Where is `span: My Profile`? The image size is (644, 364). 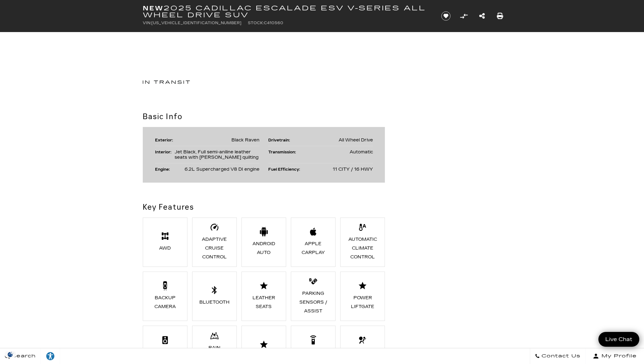 span: My Profile is located at coordinates (618, 356).